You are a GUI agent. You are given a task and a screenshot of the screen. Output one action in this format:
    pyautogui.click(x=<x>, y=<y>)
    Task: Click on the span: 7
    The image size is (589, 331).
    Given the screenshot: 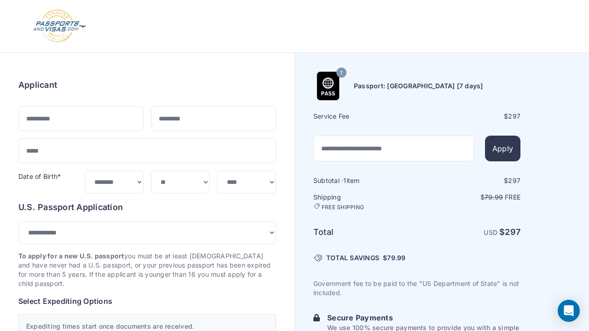 What is the action you would take?
    pyautogui.click(x=341, y=73)
    